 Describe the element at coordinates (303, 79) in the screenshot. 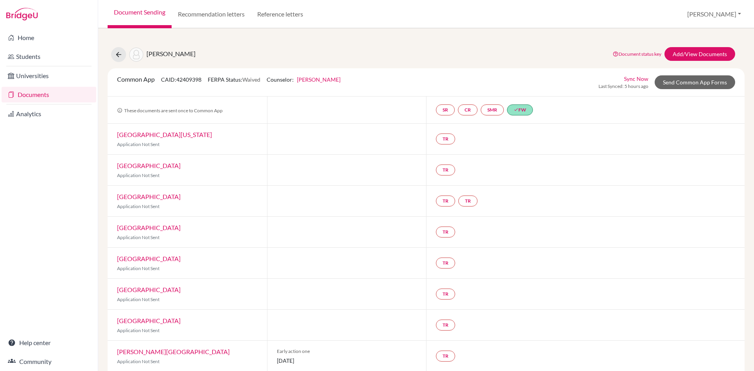

I see `span: Counselor:` at that location.